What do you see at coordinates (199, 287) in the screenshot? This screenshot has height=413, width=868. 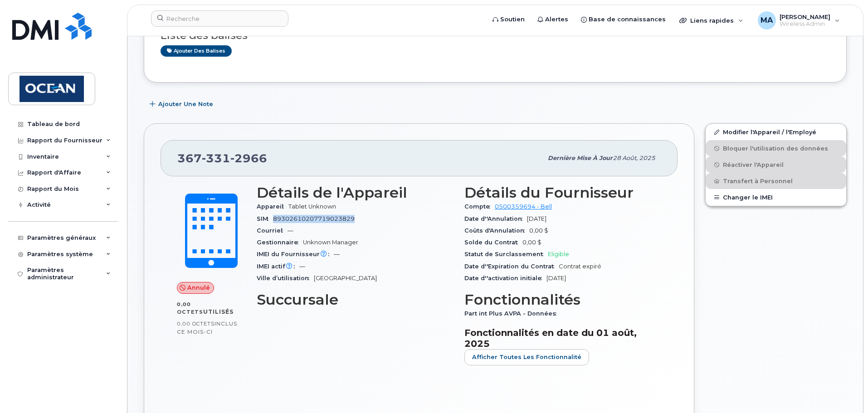 I see `span: Annulé` at bounding box center [199, 287].